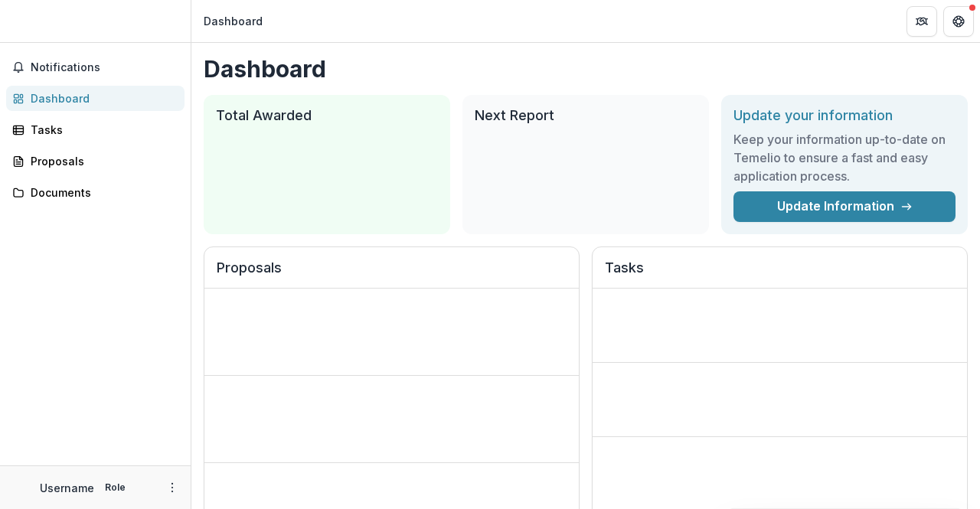 This screenshot has height=509, width=980. I want to click on a: Dashboard, so click(95, 98).